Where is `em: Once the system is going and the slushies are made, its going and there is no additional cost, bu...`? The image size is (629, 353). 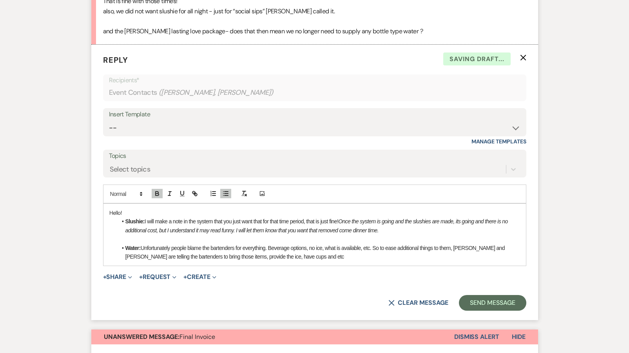 em: Once the system is going and the slushies are made, its going and there is no additional cost, bu... is located at coordinates (317, 226).